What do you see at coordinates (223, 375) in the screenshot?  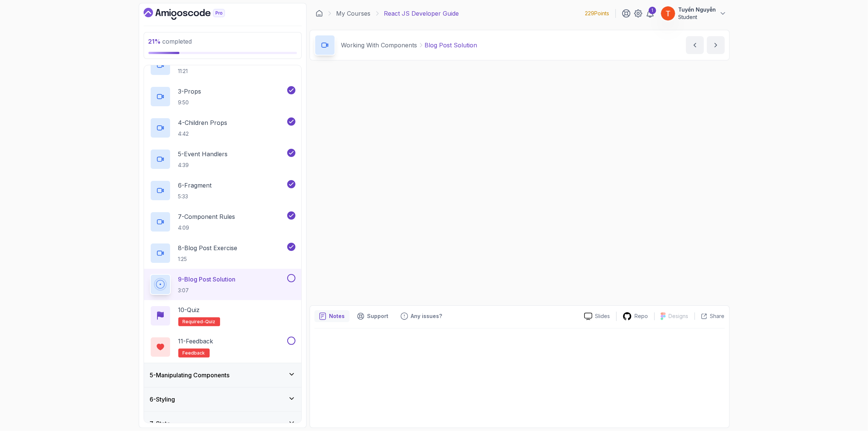 I see `button: 5-Manipulating Components` at bounding box center [223, 375].